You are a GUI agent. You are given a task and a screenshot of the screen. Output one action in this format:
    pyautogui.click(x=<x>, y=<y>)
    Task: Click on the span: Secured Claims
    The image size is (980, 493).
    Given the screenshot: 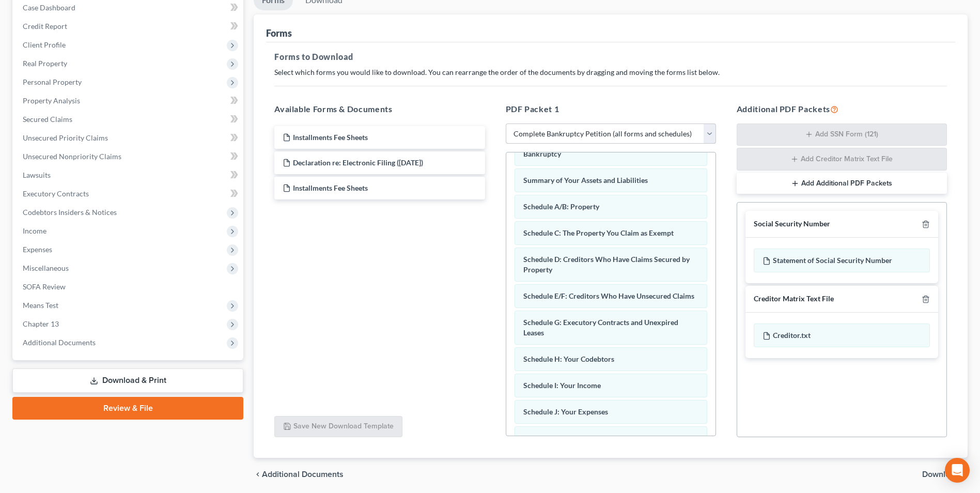 What is the action you would take?
    pyautogui.click(x=48, y=119)
    